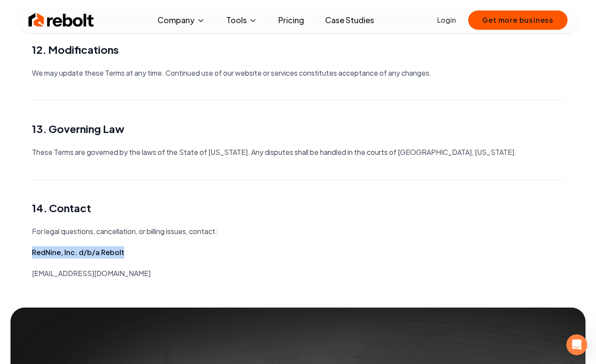  What do you see at coordinates (298, 49) in the screenshot?
I see `h2: 12. Modifications` at bounding box center [298, 49].